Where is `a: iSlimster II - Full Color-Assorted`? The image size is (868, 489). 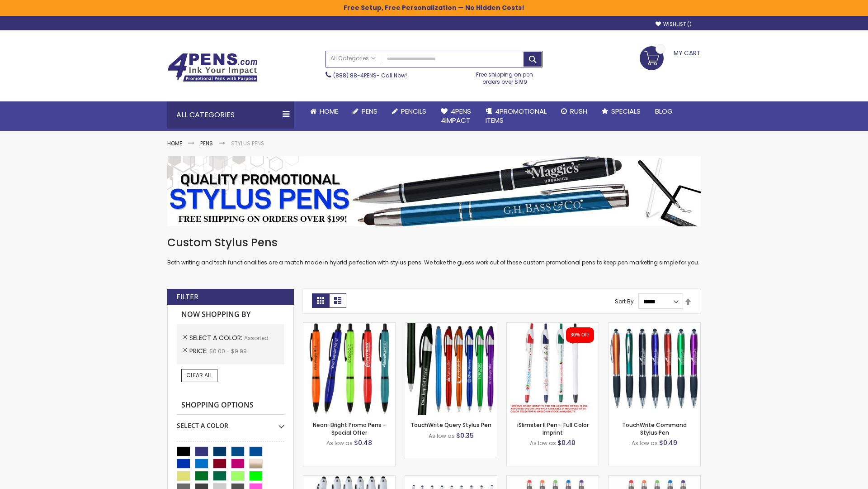 a: iSlimster II - Full Color-Assorted is located at coordinates (552, 326).